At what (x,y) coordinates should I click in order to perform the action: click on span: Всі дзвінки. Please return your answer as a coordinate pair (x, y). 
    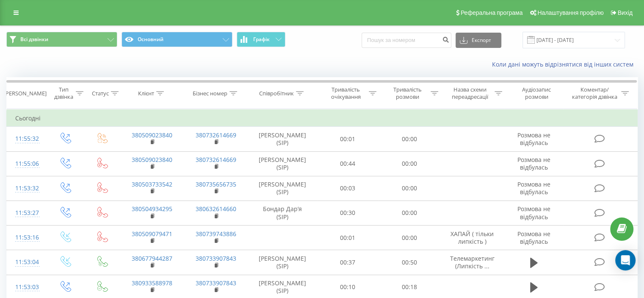
    Looking at the image, I should click on (35, 39).